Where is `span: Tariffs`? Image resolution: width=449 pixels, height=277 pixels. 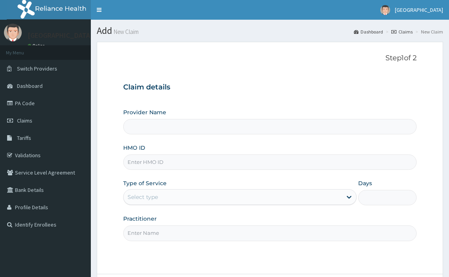 span: Tariffs is located at coordinates (24, 138).